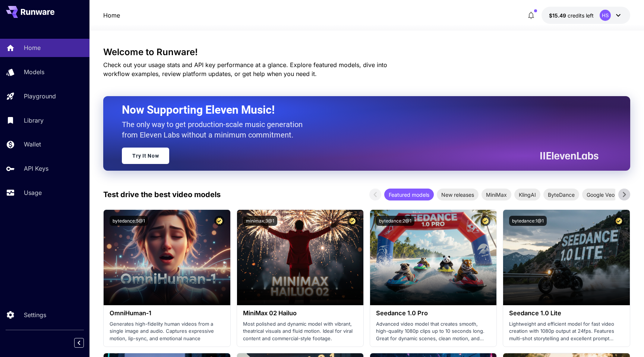 This screenshot has height=357, width=644. Describe the element at coordinates (32, 144) in the screenshot. I see `p: Wallet` at that location.